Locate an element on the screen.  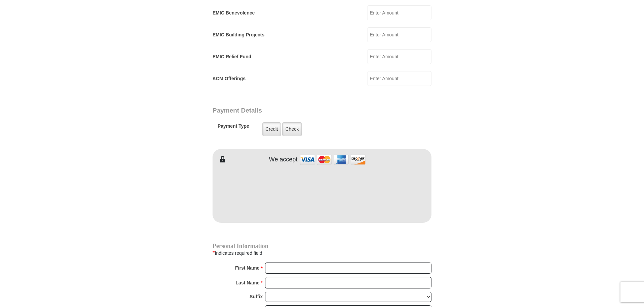
label: EMIC Relief Fund is located at coordinates (232, 56).